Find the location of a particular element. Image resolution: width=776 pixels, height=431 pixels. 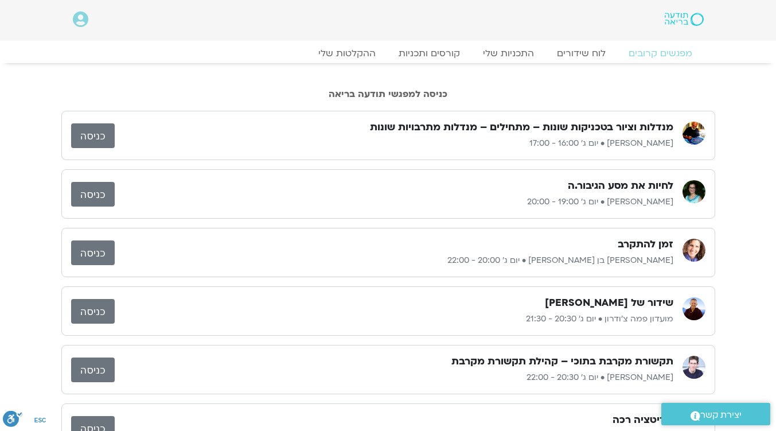

h3: תקשורת מקרבת בתוכי – קהילת תקשורת מקרבת is located at coordinates (562, 361).